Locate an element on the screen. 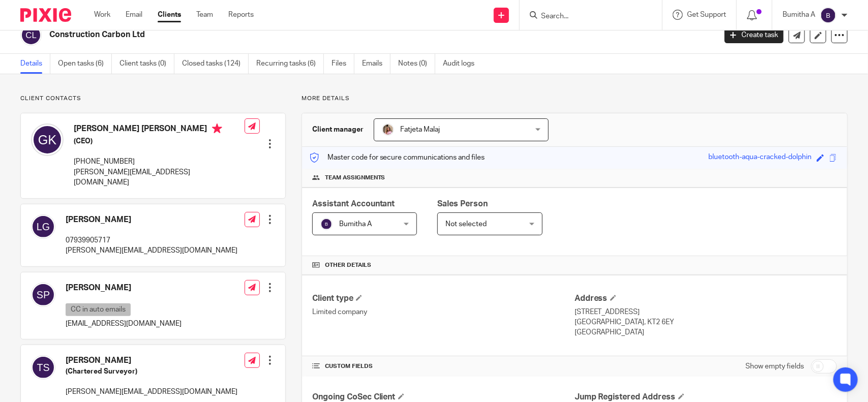 This screenshot has height=402, width=868. p: Master code for secure communications and files is located at coordinates (397, 157).